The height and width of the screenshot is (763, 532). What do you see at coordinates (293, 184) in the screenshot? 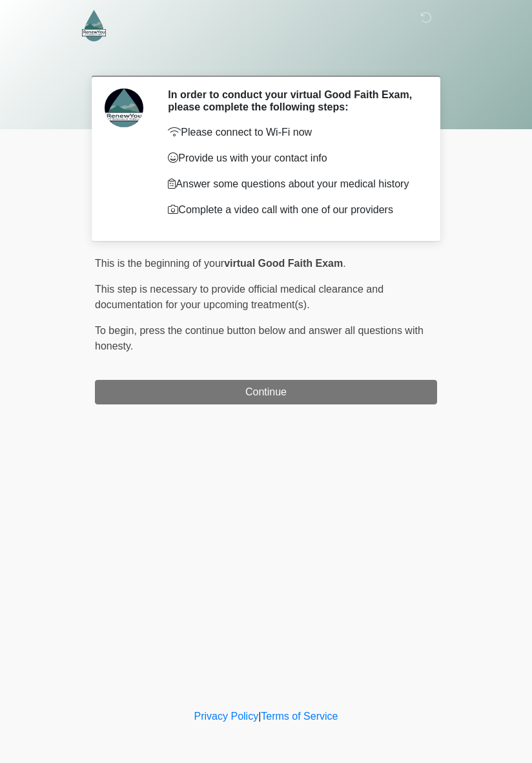
I see `p: Answer some questions about your medical history` at bounding box center [293, 184].